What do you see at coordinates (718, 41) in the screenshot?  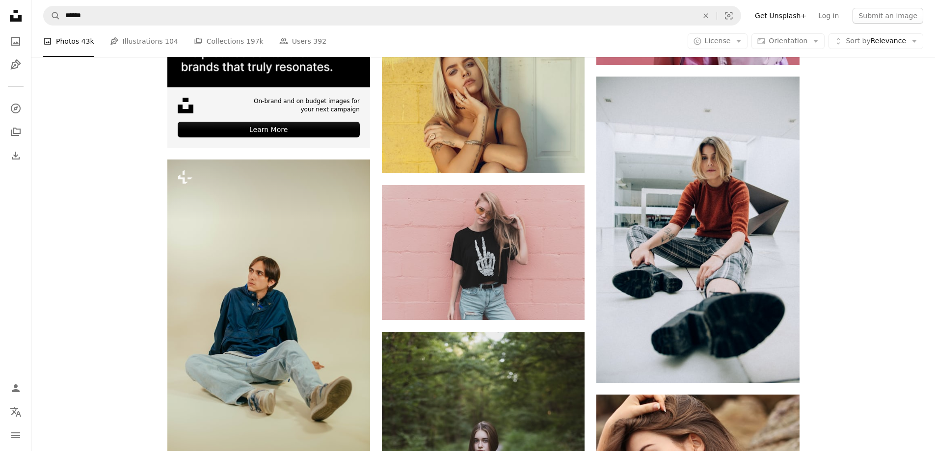 I see `button: License` at bounding box center [718, 41].